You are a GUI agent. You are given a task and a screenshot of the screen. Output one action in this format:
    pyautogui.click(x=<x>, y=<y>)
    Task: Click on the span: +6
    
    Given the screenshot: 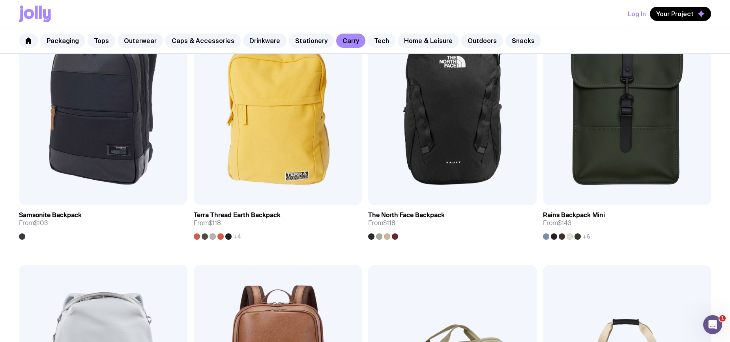 What is the action you would take?
    pyautogui.click(x=586, y=236)
    